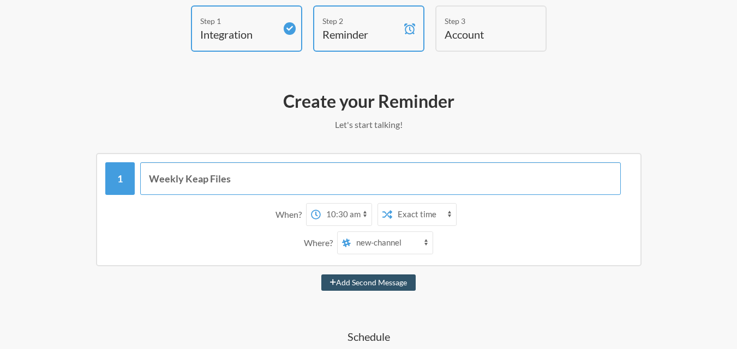 This screenshot has width=737, height=349. What do you see at coordinates (238, 21) in the screenshot?
I see `div: Step 1` at bounding box center [238, 21].